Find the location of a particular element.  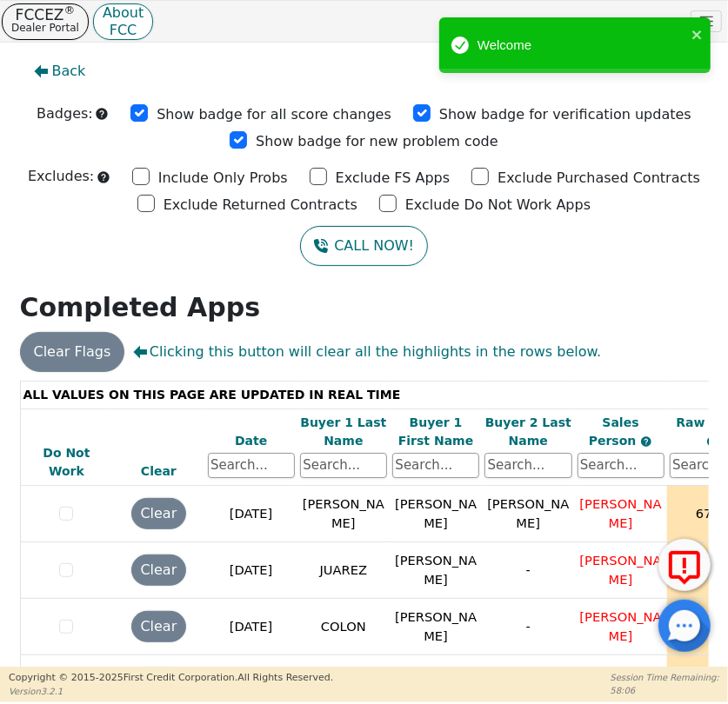

div: Date is located at coordinates (251, 441).